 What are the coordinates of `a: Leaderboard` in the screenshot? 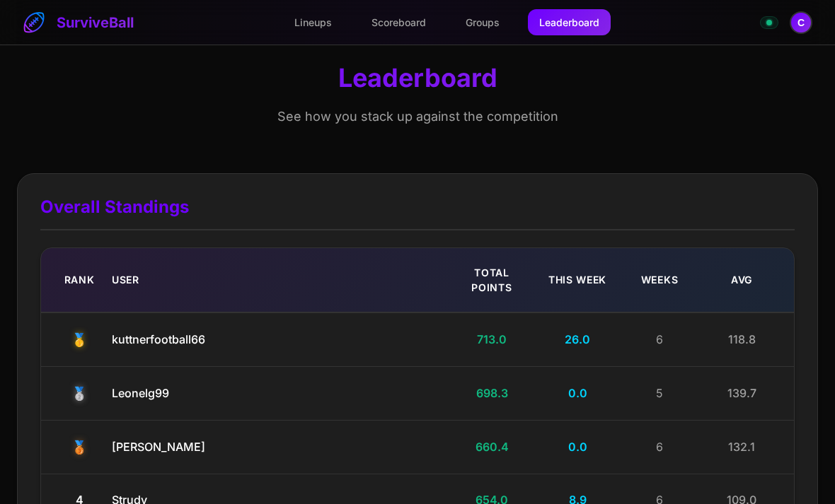 It's located at (569, 22).